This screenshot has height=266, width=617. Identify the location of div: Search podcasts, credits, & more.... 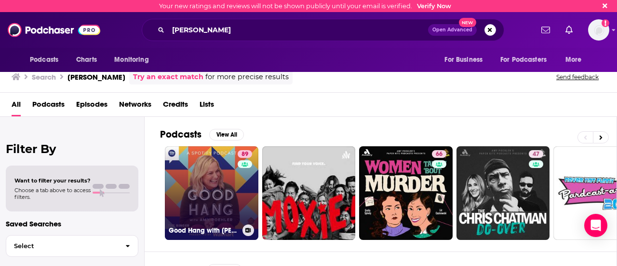
(323, 30).